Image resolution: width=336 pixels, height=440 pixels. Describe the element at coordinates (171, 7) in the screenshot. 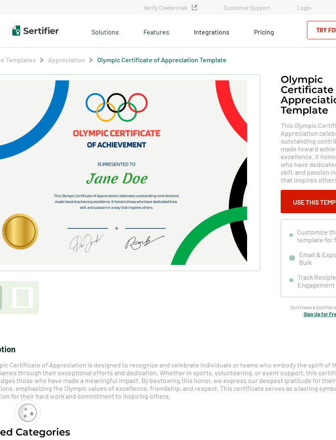

I see `a: Verify Credentials` at that location.